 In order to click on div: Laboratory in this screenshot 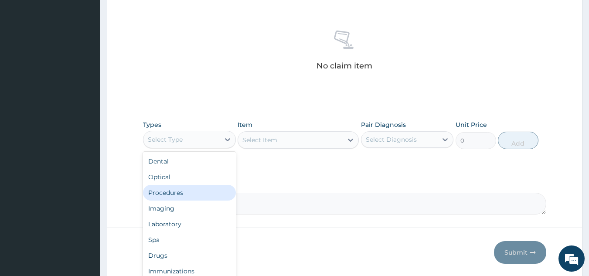, I will do `click(189, 224)`.